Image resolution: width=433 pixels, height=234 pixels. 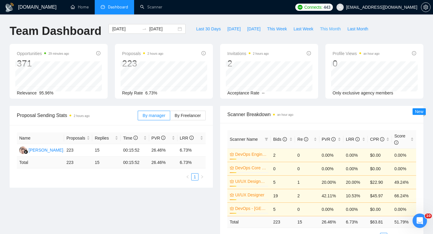 I want to click on span: right, so click(x=202, y=177).